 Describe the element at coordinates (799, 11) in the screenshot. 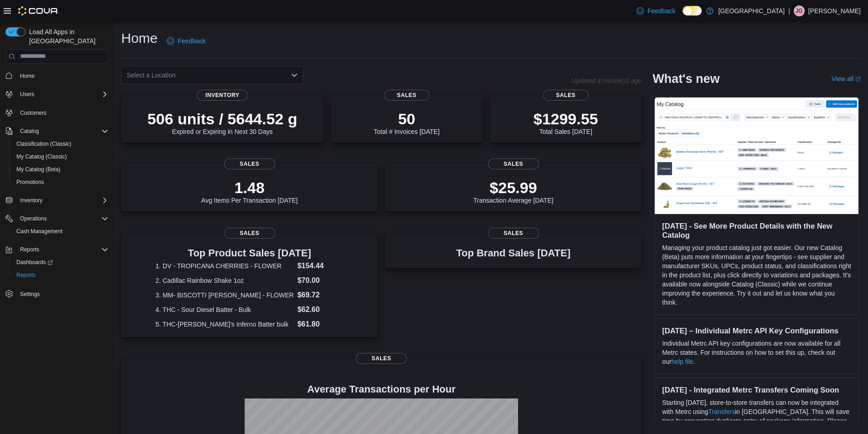

I see `div: Jesus Gonzalez` at that location.